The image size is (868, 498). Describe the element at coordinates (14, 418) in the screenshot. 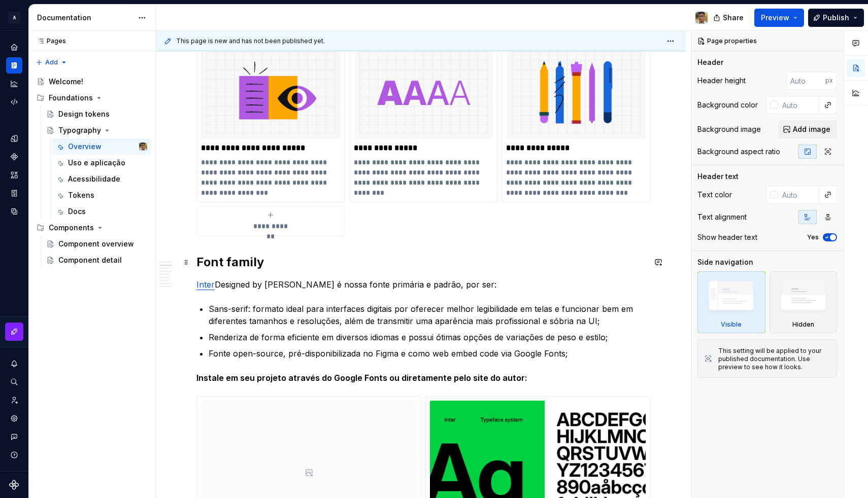

I see `a: Settings` at that location.